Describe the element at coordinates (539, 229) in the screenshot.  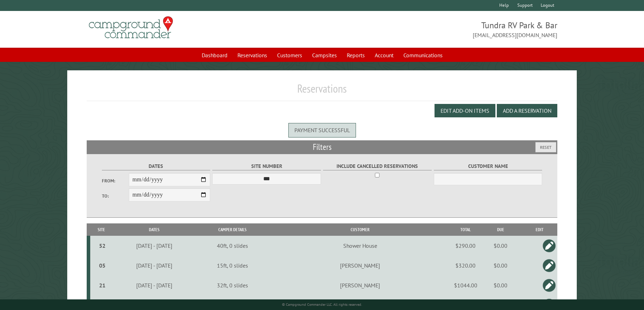
I see `th: Edit` at that location.